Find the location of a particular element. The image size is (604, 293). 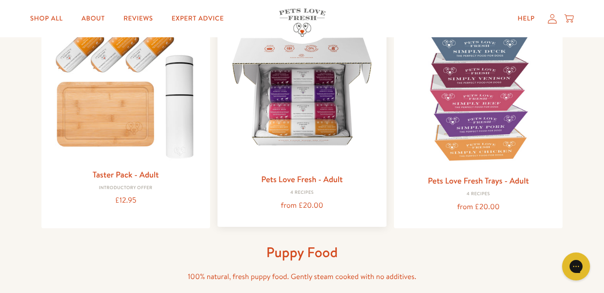

span: 100% natural, fresh puppy food. Gently steam cooked with no additives. is located at coordinates (302, 277).